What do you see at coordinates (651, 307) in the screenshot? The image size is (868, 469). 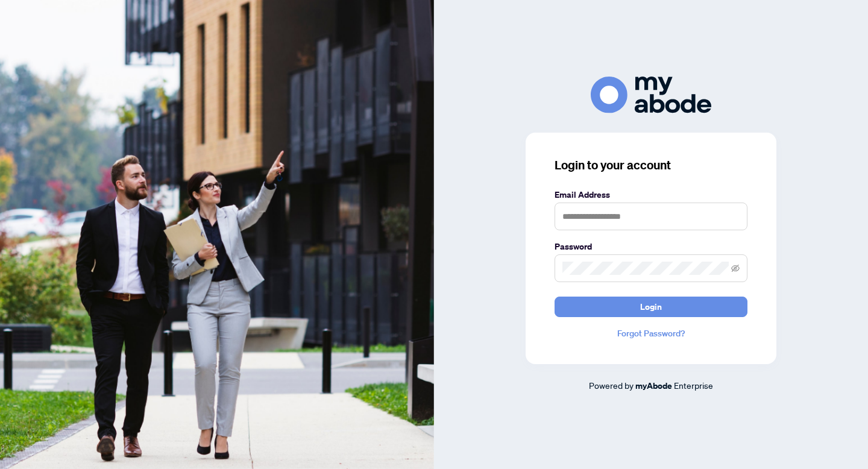 I see `button: Login` at bounding box center [651, 307].